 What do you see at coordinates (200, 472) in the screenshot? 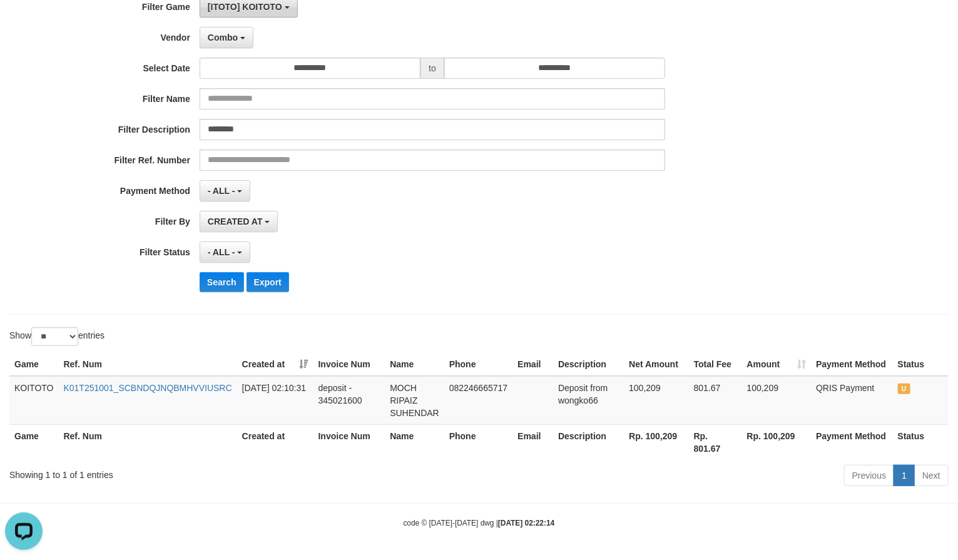
I see `div: Showing 1 to 1 of 1 entries` at bounding box center [200, 472].